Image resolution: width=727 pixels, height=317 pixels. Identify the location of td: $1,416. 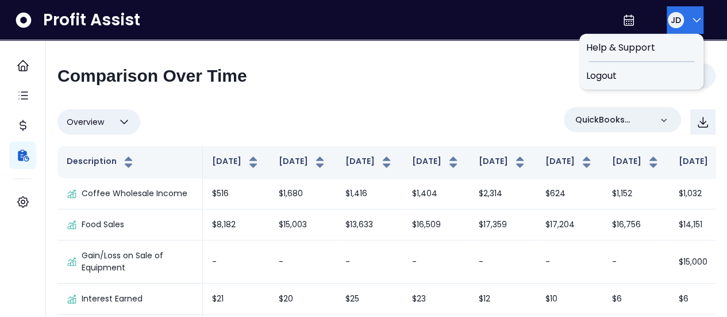
(370, 194).